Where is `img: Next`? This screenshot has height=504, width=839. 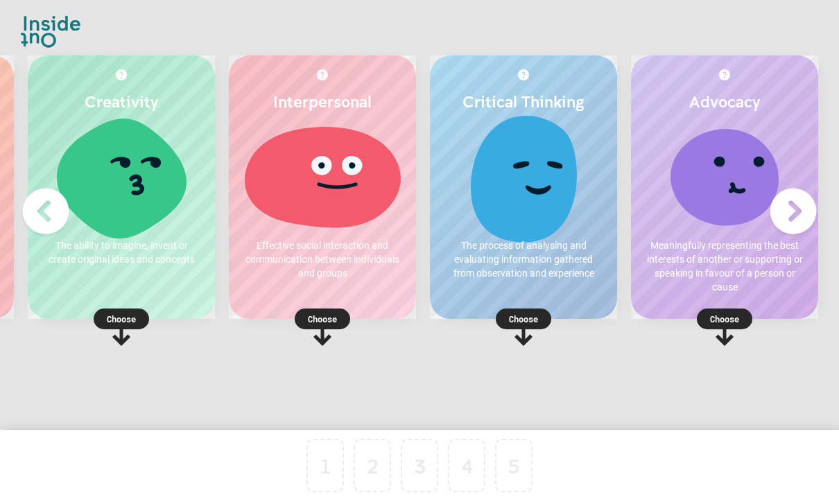 img: Next is located at coordinates (793, 211).